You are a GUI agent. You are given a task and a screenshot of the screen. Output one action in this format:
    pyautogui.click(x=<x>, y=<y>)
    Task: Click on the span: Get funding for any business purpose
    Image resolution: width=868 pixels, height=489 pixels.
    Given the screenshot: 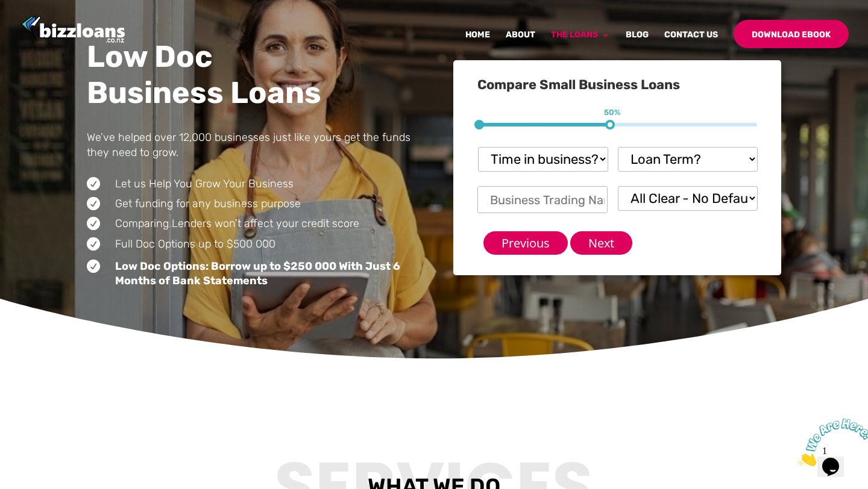 What is the action you would take?
    pyautogui.click(x=208, y=204)
    